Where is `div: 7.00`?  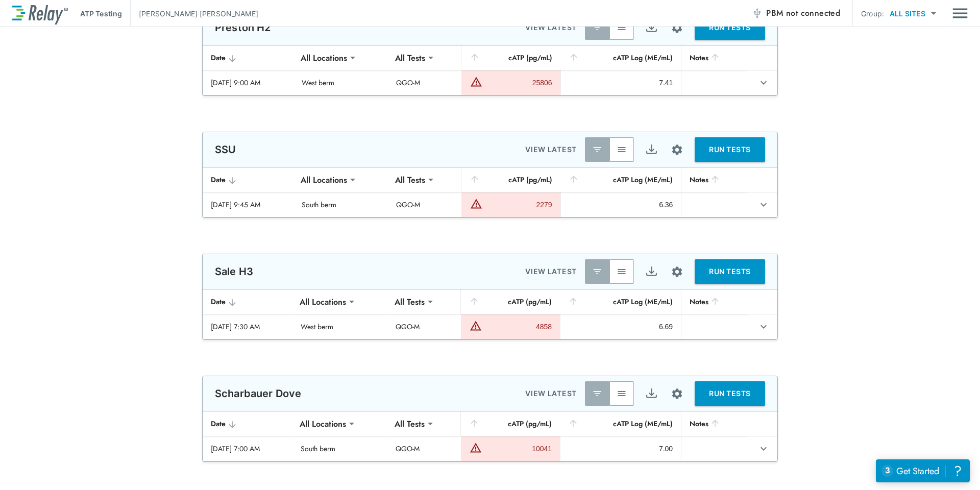
div: 7.00 is located at coordinates (621, 448).